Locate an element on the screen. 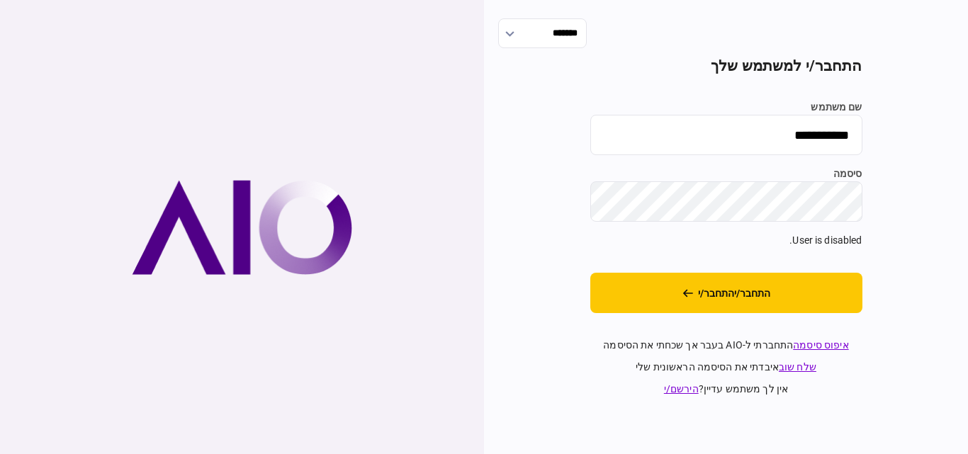 Image resolution: width=968 pixels, height=454 pixels. input: הראה לבחירת שפה is located at coordinates (542, 33).